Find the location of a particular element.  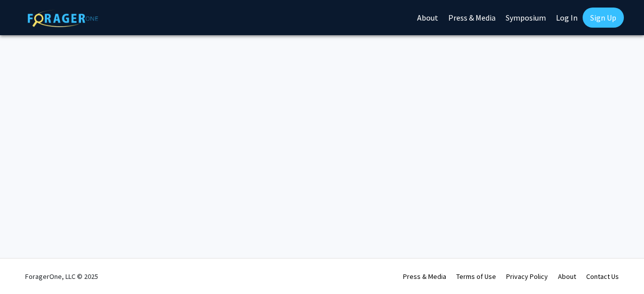

a: Press & Media is located at coordinates (425, 276).